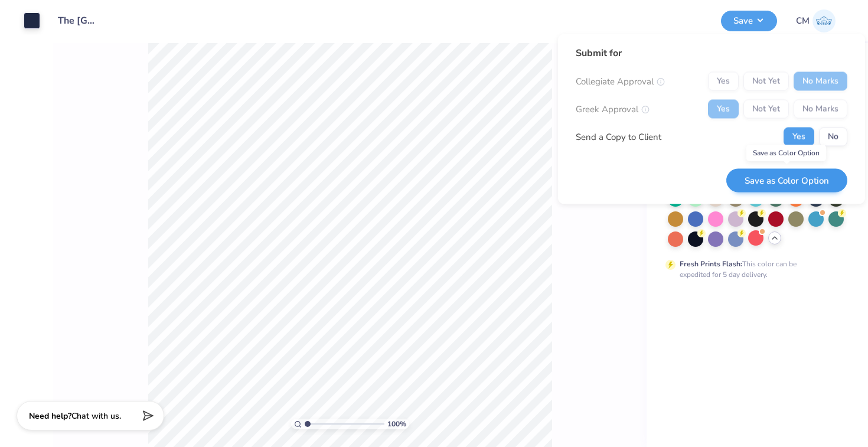  I want to click on button: Yes, so click(799, 137).